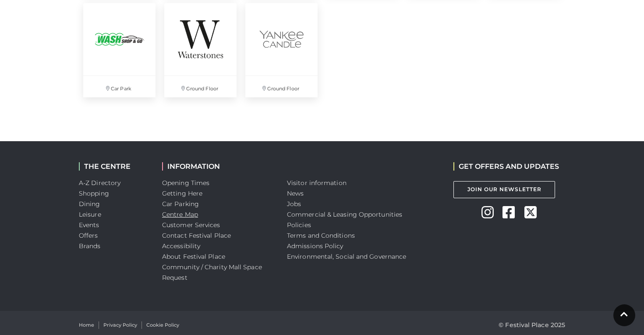  What do you see at coordinates (162, 325) in the screenshot?
I see `a: Cookie Policy` at bounding box center [162, 325].